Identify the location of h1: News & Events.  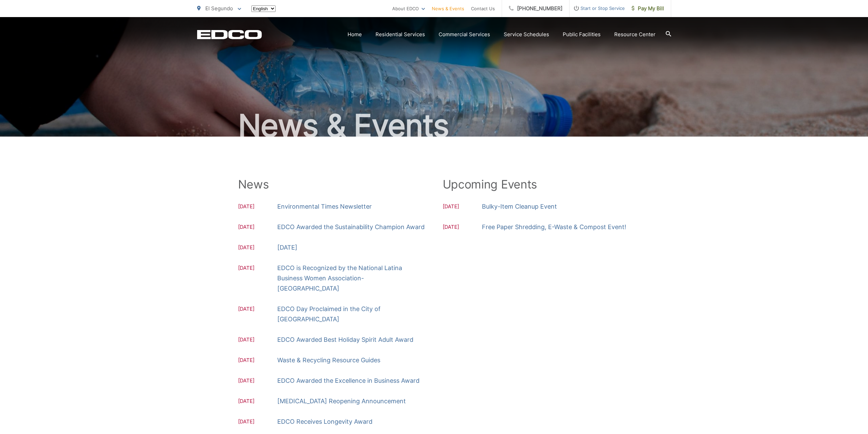
(434, 126).